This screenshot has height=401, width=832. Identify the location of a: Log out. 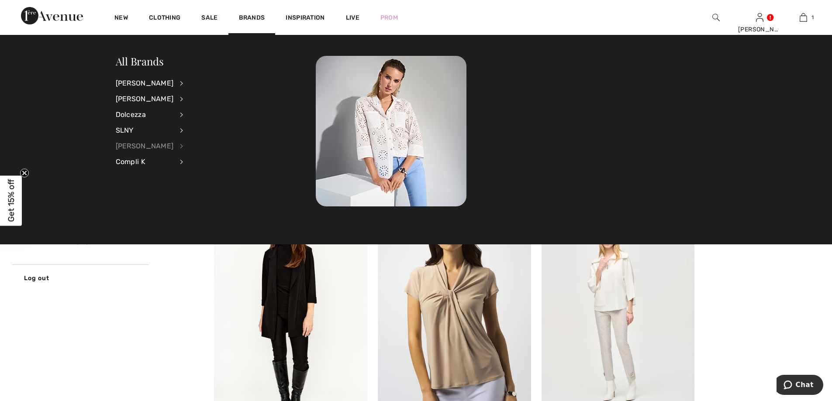
(80, 278).